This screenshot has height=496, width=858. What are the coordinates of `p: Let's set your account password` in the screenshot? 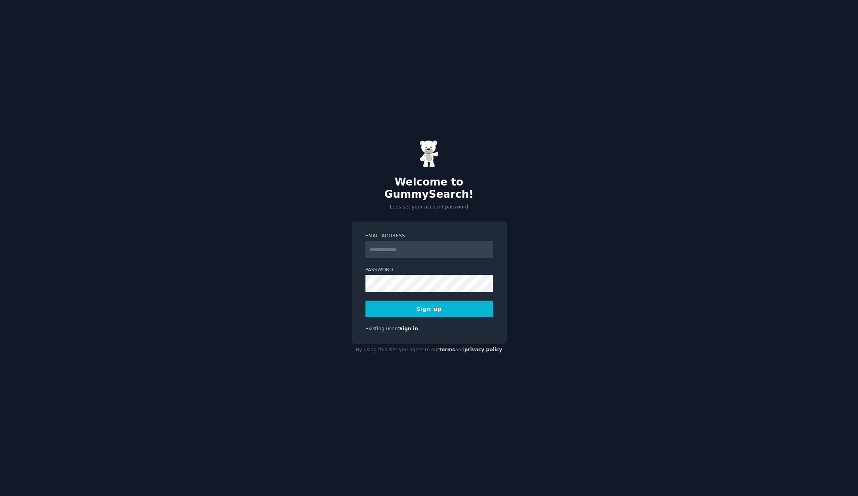 It's located at (429, 207).